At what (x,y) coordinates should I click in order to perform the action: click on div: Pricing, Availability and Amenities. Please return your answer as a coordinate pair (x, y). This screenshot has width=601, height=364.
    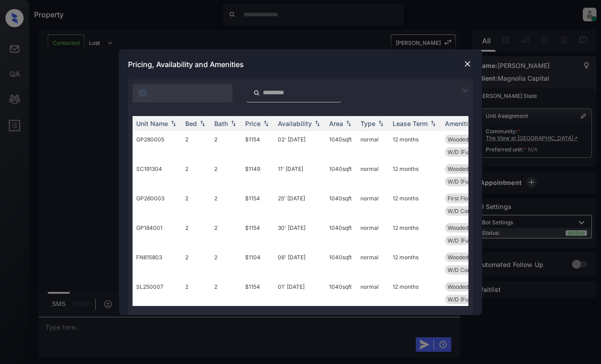
    Looking at the image, I should click on (301, 64).